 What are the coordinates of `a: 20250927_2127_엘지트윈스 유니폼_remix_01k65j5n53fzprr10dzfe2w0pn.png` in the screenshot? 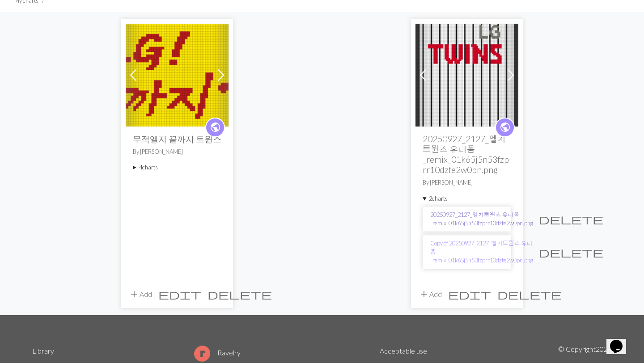 It's located at (482, 219).